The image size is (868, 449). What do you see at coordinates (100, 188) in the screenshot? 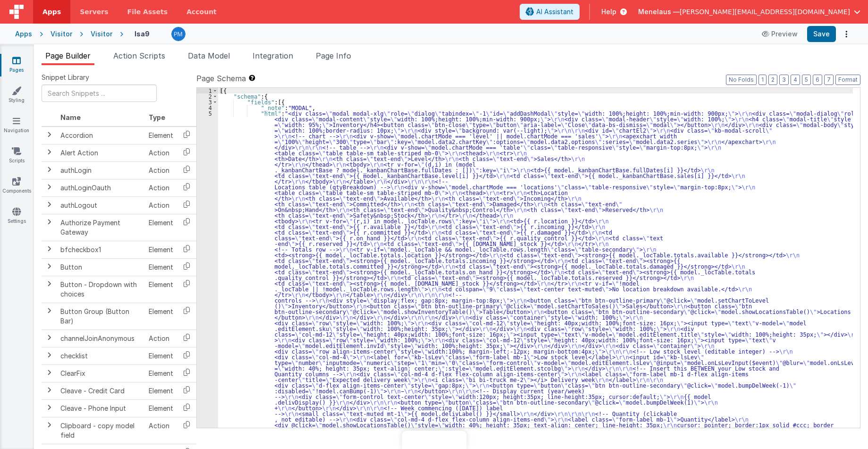
I see `td: authLoginOauth` at bounding box center [100, 188].